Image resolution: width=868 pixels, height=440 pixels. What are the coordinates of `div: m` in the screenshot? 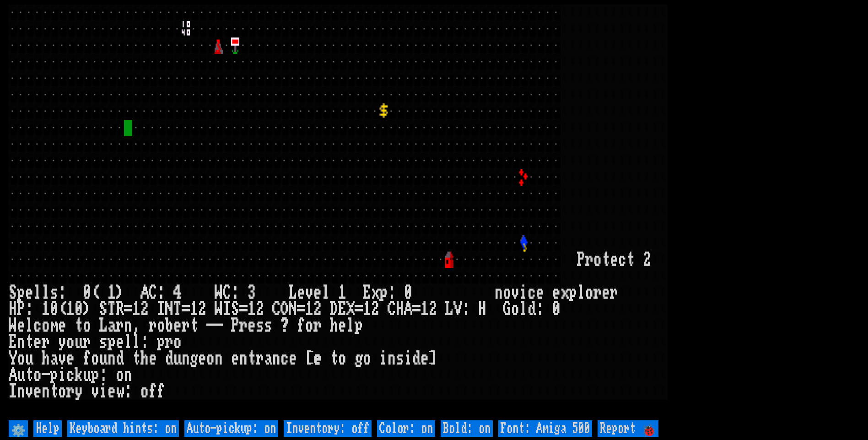 It's located at (54, 326).